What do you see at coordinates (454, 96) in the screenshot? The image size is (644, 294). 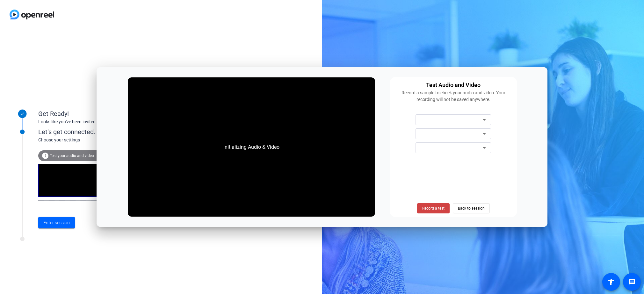 I see `div: Record a sample to check your audio and video. Your recording will not be saved anywhere.` at bounding box center [454, 96].